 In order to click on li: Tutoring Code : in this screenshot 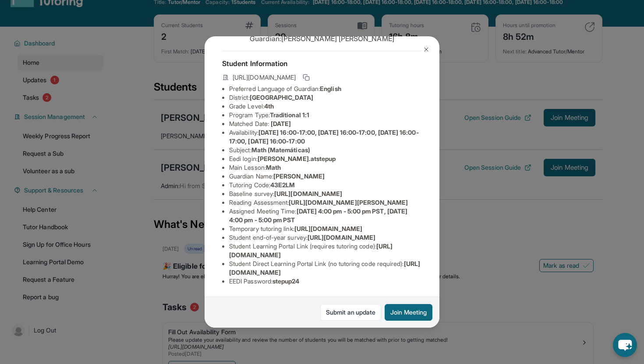, I will do `click(326, 185)`.